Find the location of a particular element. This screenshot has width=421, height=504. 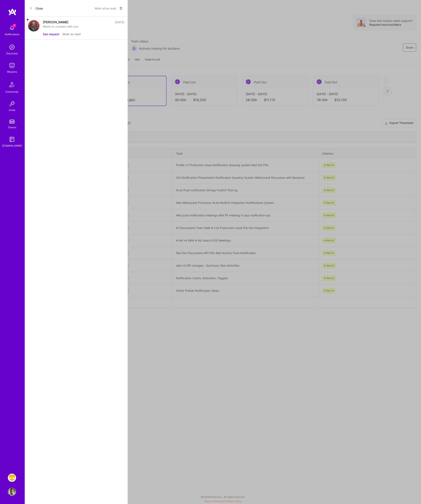

button: Mark as read is located at coordinates (72, 34).